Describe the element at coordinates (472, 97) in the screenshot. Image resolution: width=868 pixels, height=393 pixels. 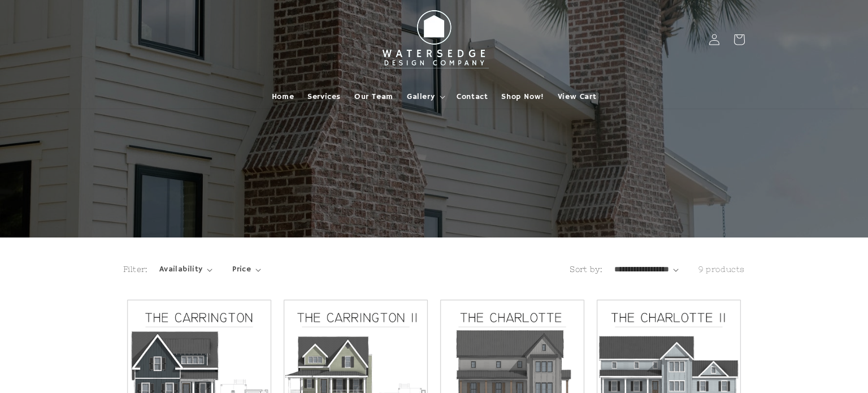
I see `a: Contact` at that location.